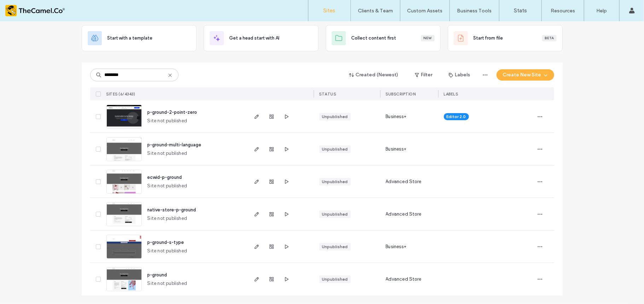 The height and width of the screenshot is (304, 644). I want to click on label: Stats, so click(520, 11).